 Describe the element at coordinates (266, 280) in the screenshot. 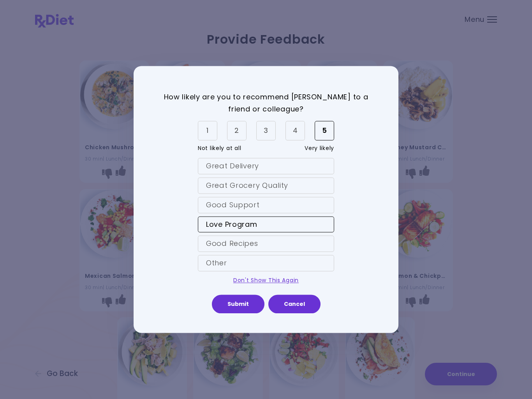

I see `a: Don't Show This Again` at that location.